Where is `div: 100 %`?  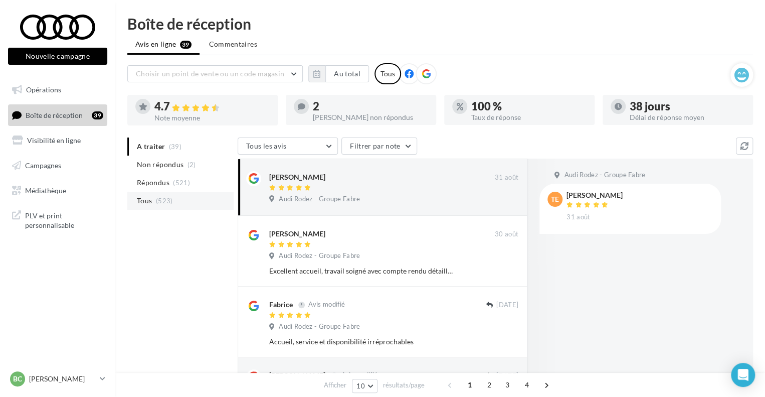
div: 100 % is located at coordinates (529, 106).